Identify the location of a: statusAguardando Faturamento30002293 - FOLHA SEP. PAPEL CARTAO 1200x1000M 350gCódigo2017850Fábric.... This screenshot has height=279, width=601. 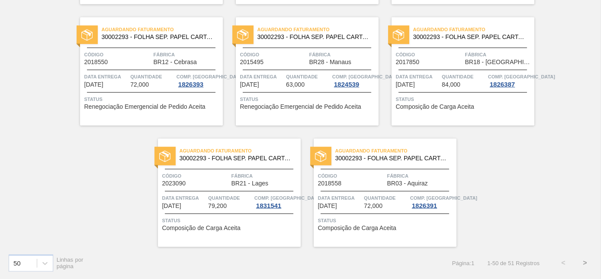
(457, 71).